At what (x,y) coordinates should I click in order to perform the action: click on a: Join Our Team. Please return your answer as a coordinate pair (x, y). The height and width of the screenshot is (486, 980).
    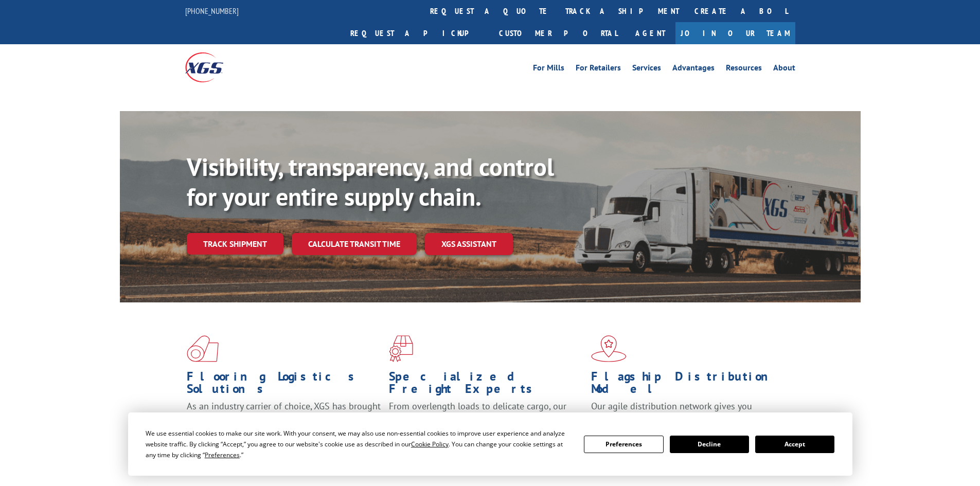
    Looking at the image, I should click on (735, 33).